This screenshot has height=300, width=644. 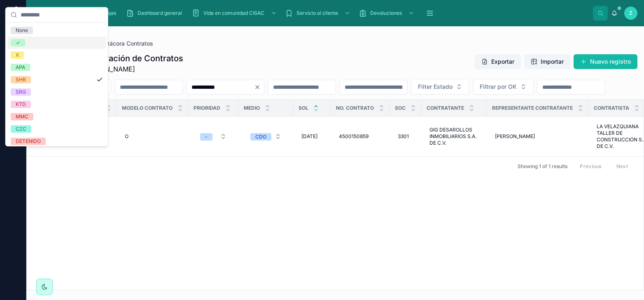 What do you see at coordinates (498, 87) in the screenshot?
I see `span: Filtrar por OK` at bounding box center [498, 87].